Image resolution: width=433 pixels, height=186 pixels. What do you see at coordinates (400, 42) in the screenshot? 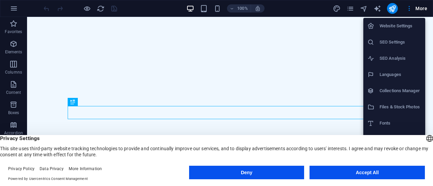
I see `h6: SEO Settings` at bounding box center [400, 42].